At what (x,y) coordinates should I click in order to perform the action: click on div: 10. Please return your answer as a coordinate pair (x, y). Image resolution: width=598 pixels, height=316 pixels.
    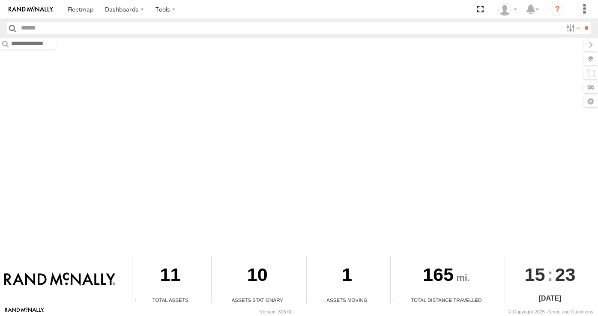
    Looking at the image, I should click on (257, 277).